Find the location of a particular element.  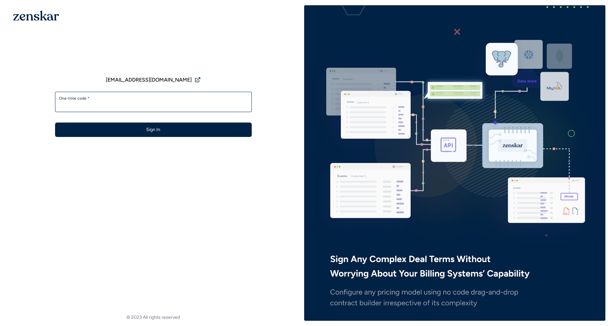

footer: © 2023 All rights reserved is located at coordinates (153, 318).